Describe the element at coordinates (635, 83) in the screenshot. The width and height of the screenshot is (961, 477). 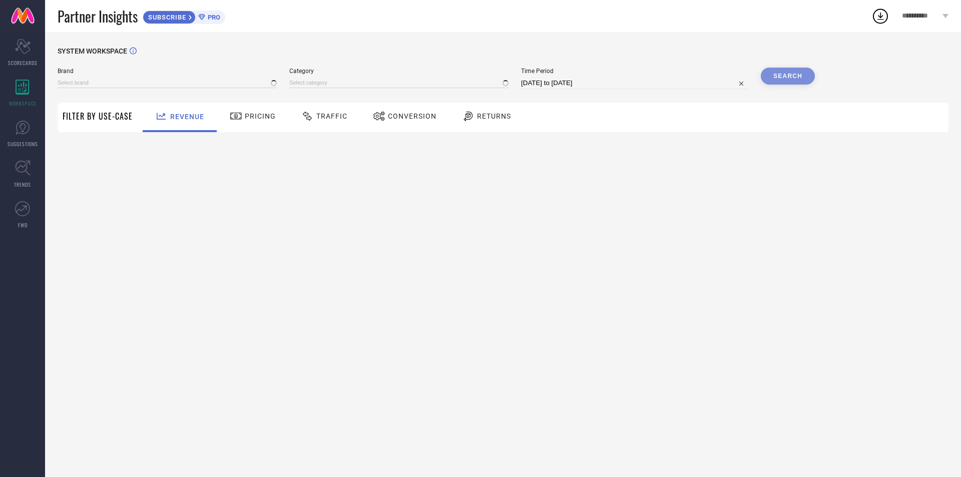
I see `input: Select time period` at that location.